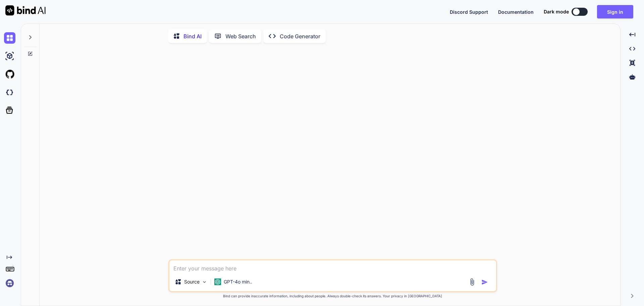 The width and height of the screenshot is (644, 306). What do you see at coordinates (10, 38) in the screenshot?
I see `img: chat` at bounding box center [10, 38].